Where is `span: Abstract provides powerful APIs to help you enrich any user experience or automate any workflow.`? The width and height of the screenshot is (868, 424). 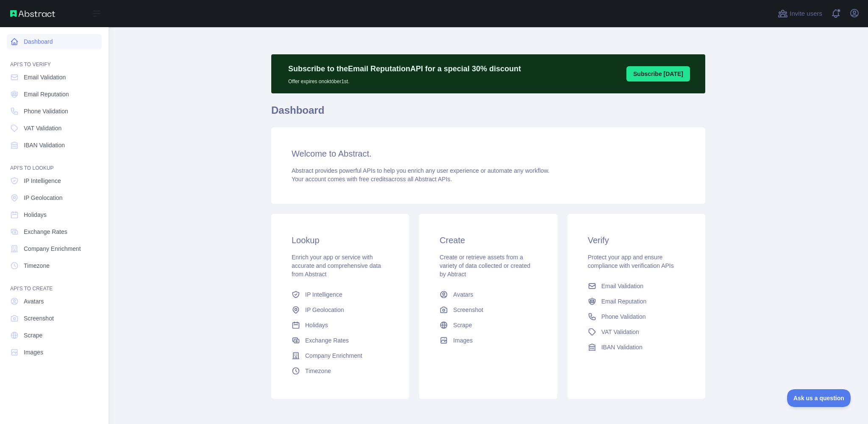
span: Abstract provides powerful APIs to help you enrich any user experience or automate any workflow. is located at coordinates (420, 170).